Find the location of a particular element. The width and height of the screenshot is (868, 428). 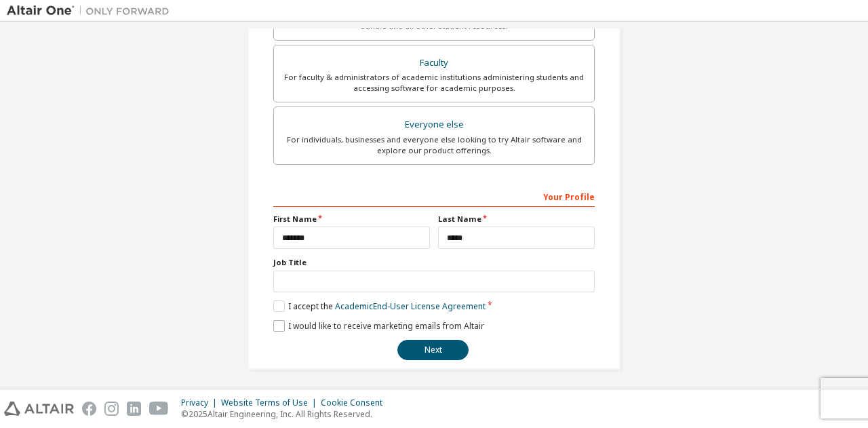

div: Your Profile is located at coordinates (434, 196).